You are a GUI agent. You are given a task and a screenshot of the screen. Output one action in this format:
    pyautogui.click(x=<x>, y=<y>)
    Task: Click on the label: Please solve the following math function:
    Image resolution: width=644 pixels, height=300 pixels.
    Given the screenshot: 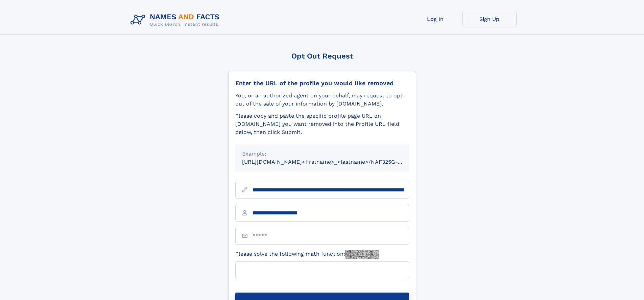 What is the action you would take?
    pyautogui.click(x=307, y=254)
    